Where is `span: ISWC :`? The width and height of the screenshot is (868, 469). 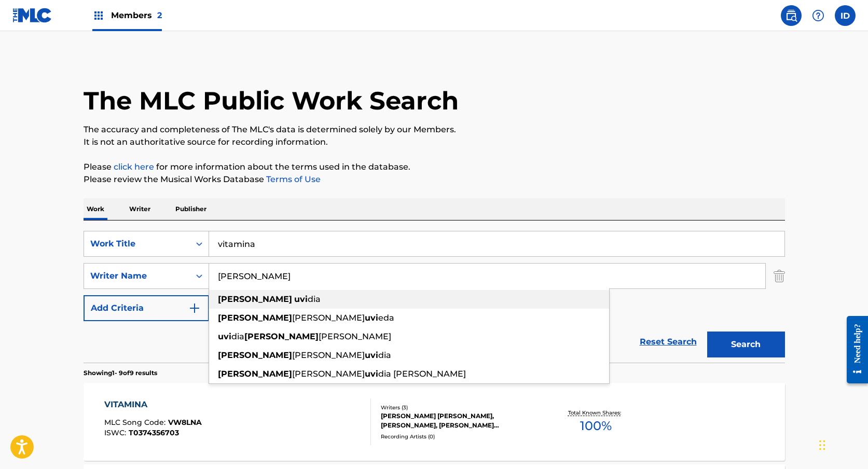
span: ISWC : is located at coordinates (116, 433).